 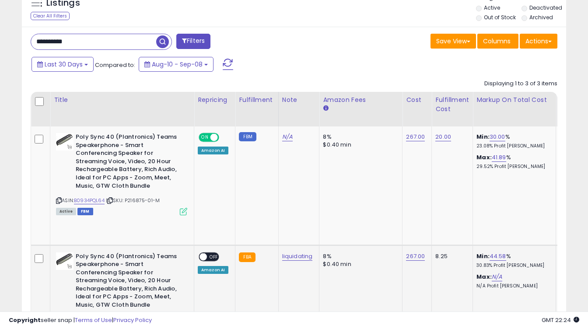 What do you see at coordinates (133, 320) in the screenshot?
I see `a: Privacy Policy` at bounding box center [133, 320].